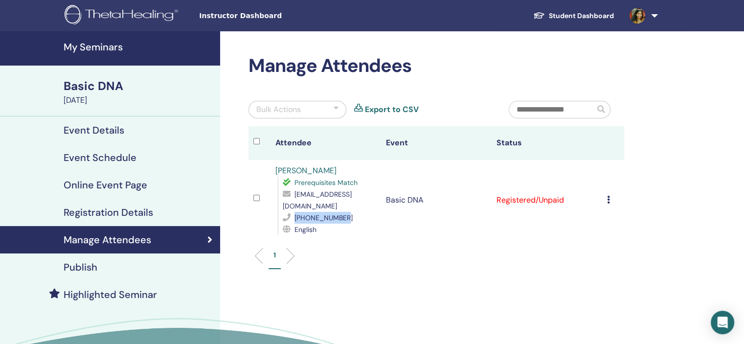 Image resolution: width=744 pixels, height=344 pixels. Describe the element at coordinates (326, 182) in the screenshot. I see `span: Prerequisites Match` at that location.